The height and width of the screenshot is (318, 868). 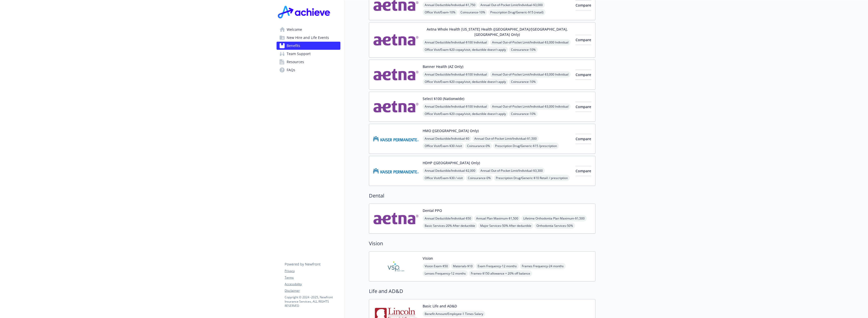 I want to click on span: Frames Frequency - 24 months, so click(x=543, y=266).